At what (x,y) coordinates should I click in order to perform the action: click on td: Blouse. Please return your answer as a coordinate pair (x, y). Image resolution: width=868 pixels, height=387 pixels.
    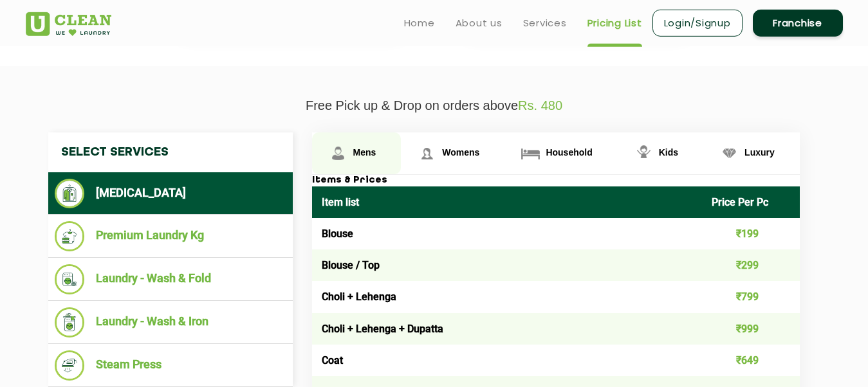
    Looking at the image, I should click on (507, 233).